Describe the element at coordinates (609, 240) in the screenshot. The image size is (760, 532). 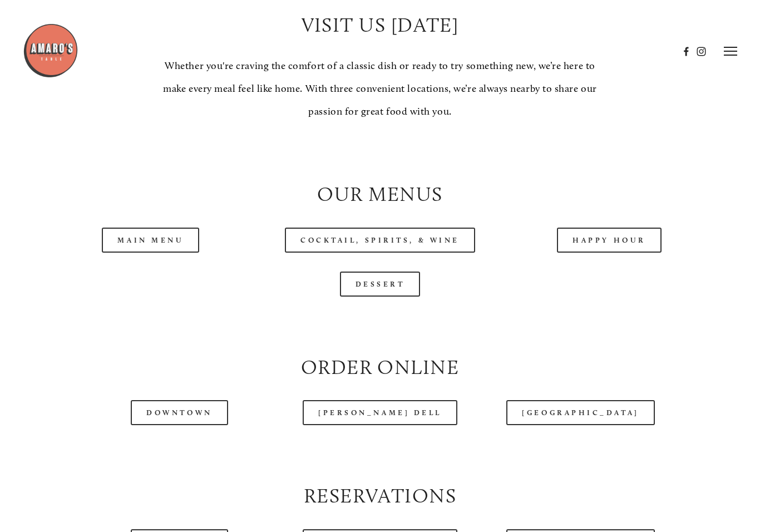
I see `a: Happy Hour` at that location.